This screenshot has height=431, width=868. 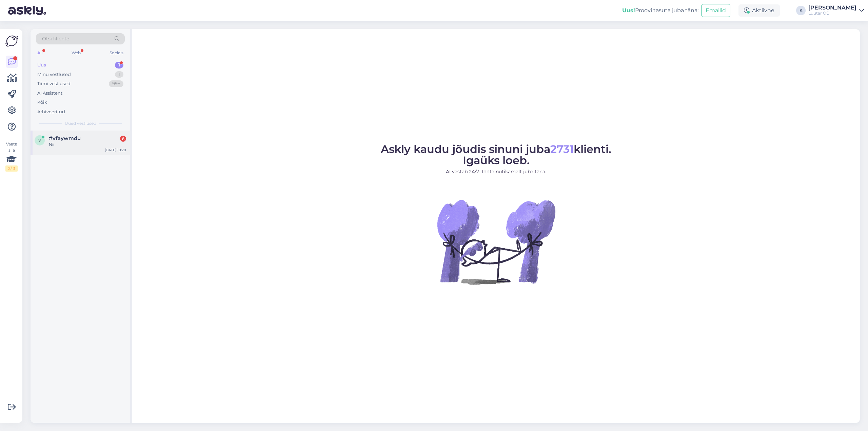 I want to click on img: No Chat active, so click(x=496, y=242).